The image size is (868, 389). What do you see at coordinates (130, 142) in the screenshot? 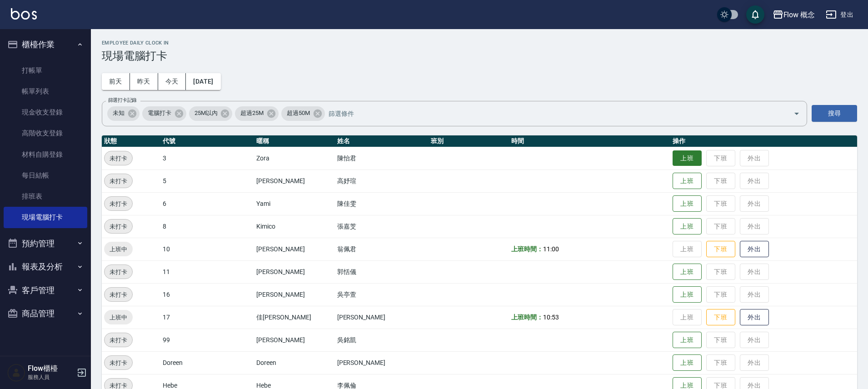
I see `th: 狀態` at bounding box center [130, 142].